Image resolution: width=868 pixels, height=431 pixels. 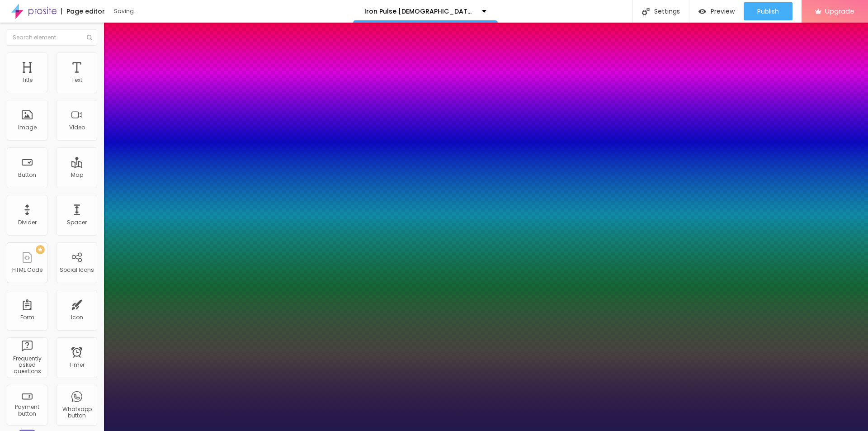 I want to click on div: Form, so click(x=27, y=318).